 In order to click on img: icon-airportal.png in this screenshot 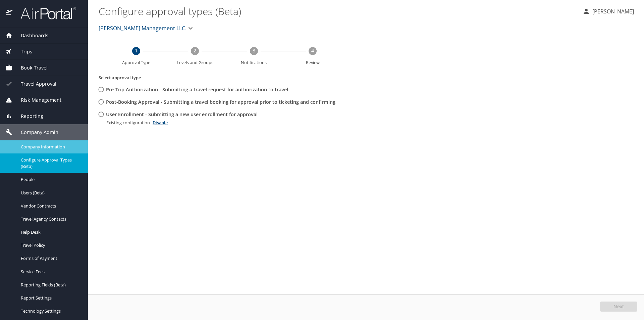, I will do `click(9, 13)`.